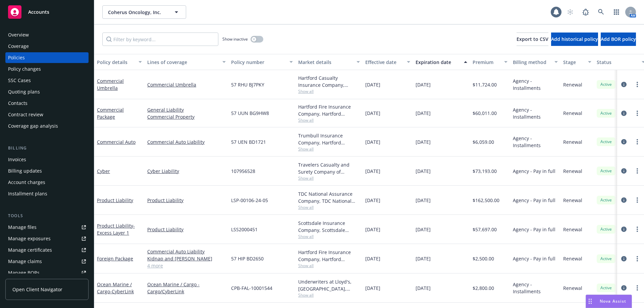 The image size is (644, 308). I want to click on a: Product Liability, so click(115, 200).